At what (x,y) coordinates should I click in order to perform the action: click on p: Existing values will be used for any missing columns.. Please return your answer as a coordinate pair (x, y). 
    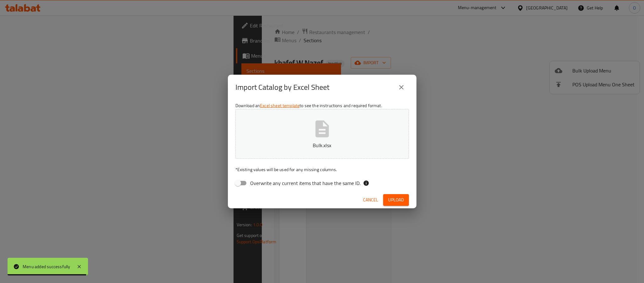
    Looking at the image, I should click on (322, 169).